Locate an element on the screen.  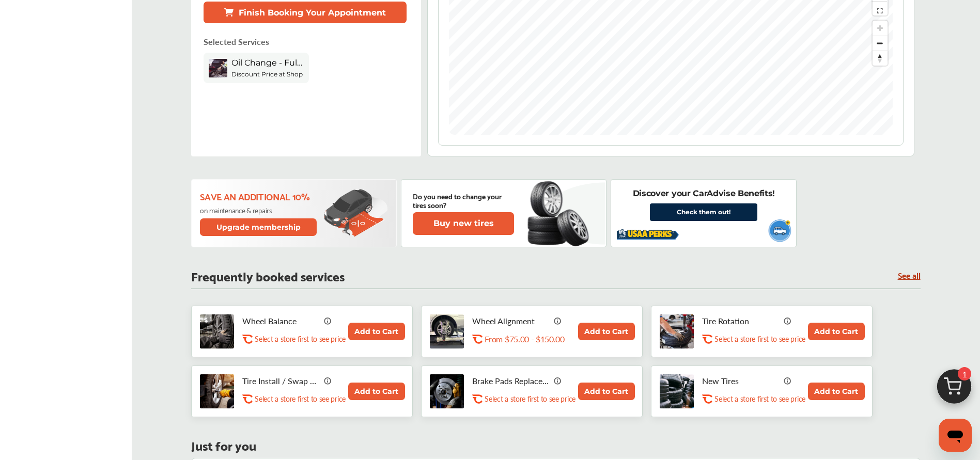
button: Finish Booking Your Appointment is located at coordinates (305, 12).